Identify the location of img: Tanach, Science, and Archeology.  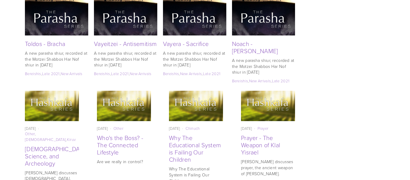
(52, 106).